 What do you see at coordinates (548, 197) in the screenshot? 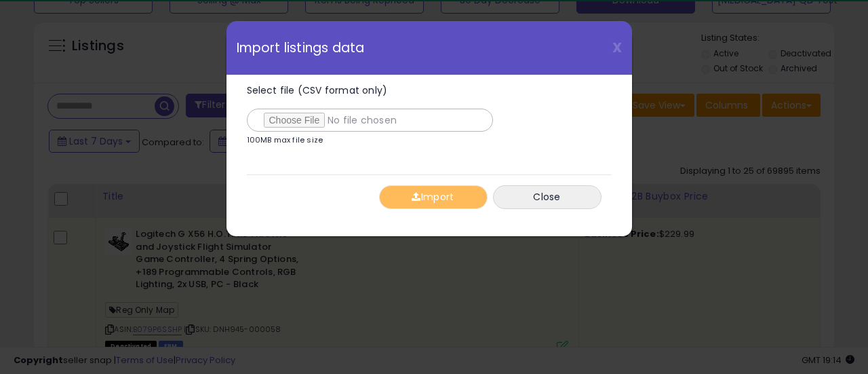
I see `button: Close` at bounding box center [548, 197].